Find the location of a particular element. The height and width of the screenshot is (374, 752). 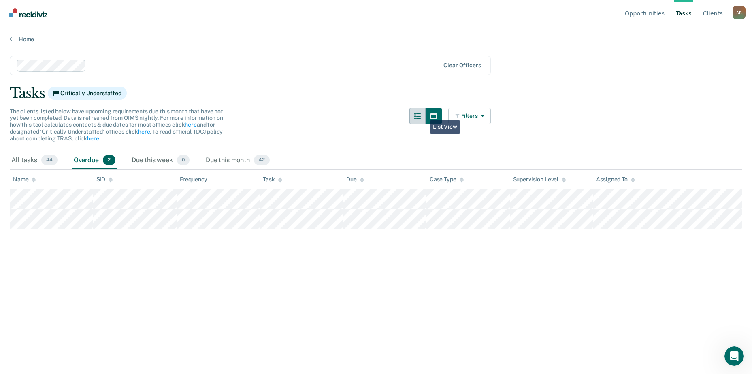

div: Name is located at coordinates (24, 180).